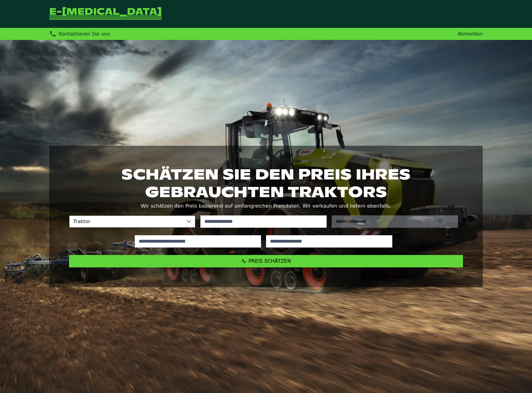 The image size is (532, 393). What do you see at coordinates (266, 206) in the screenshot?
I see `p: Wir schätzen den Preis basierend auf umfangreichen Preisdaten. Wir verkaufen und liefern ebenfalls.` at bounding box center [266, 206].